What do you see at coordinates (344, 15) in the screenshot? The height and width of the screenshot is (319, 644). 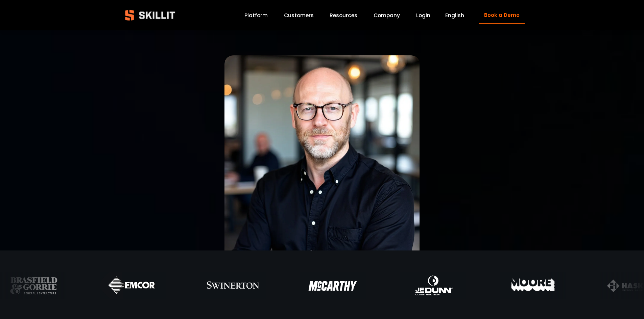 I see `span: Resources` at bounding box center [344, 15].